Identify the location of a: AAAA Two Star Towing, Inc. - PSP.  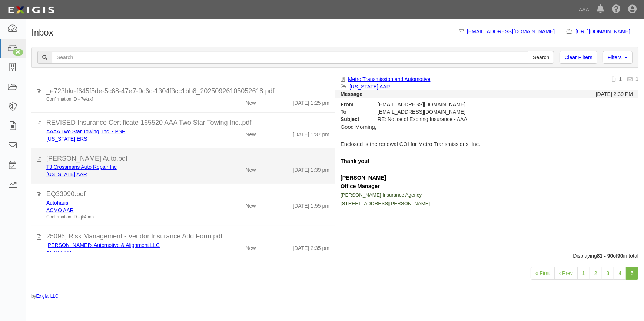
(86, 131).